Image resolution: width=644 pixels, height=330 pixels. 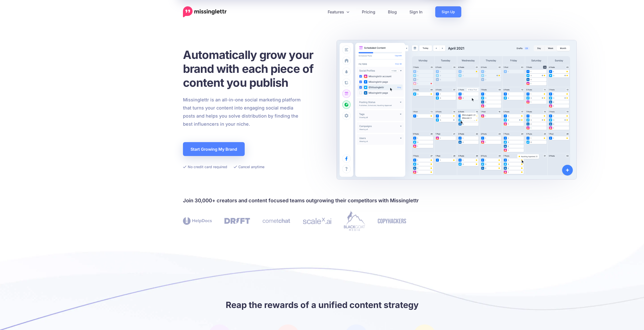 What do you see at coordinates (322, 305) in the screenshot?
I see `h2: Reap the rewards of a unified content strategy` at bounding box center [322, 305].